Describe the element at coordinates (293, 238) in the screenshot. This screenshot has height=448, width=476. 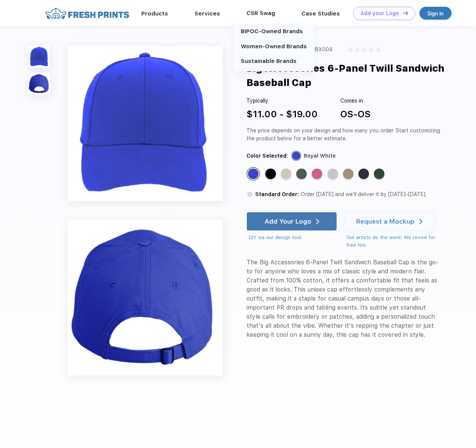
I see `div: DIY via our design tool.` at that location.